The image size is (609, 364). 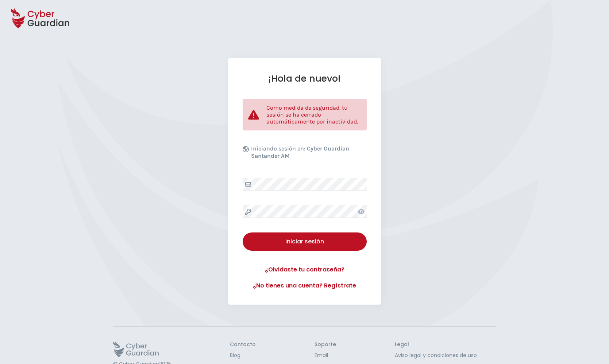 I want to click on a: Email, so click(x=325, y=355).